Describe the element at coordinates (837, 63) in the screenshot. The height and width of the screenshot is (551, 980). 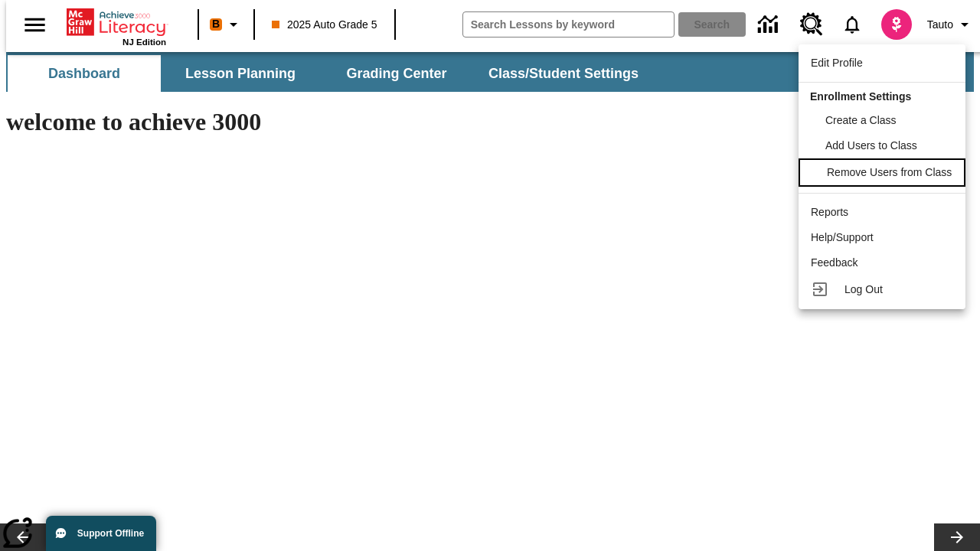
I see `span: Edit Profile` at that location.